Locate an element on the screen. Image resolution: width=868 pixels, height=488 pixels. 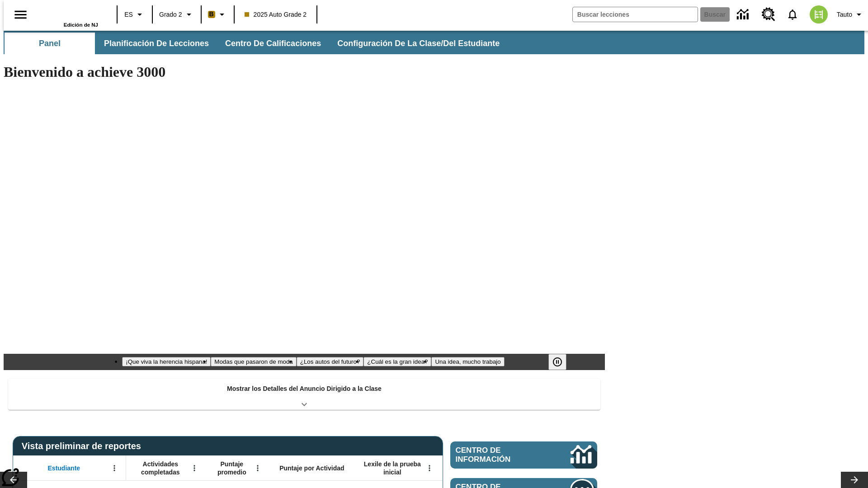
button: Grado: Grado 2, Elige un grado is located at coordinates (177, 14).